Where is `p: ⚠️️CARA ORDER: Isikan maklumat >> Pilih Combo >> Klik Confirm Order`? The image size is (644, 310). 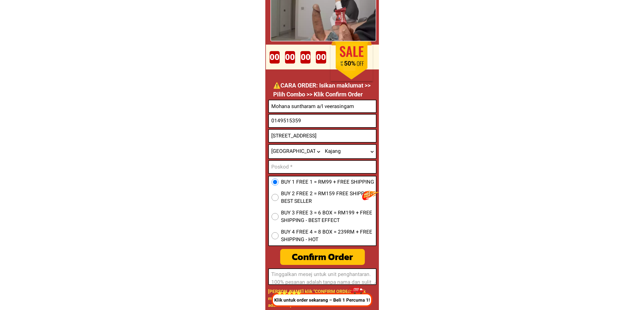
p: ⚠️️CARA ORDER: Isikan maklumat >> Pilih Combo >> Klik Confirm Order is located at coordinates (323, 90).